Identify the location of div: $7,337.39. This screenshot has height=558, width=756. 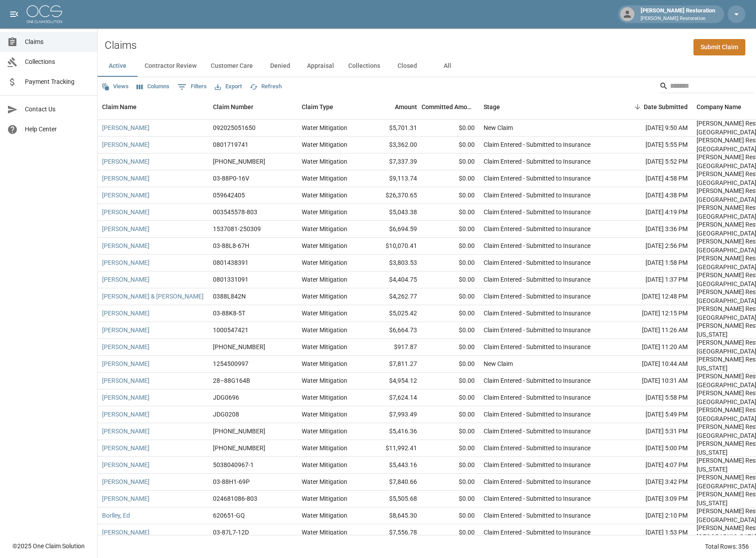
(393, 162).